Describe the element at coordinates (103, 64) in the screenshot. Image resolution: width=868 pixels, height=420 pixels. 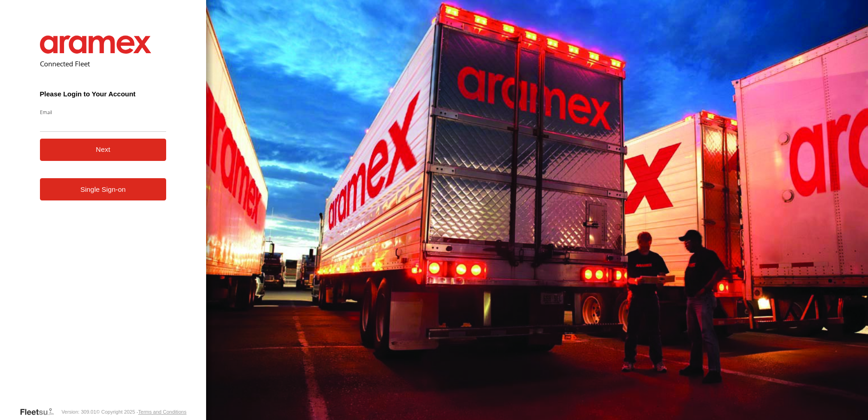
I see `h2: Connected Fleet` at that location.